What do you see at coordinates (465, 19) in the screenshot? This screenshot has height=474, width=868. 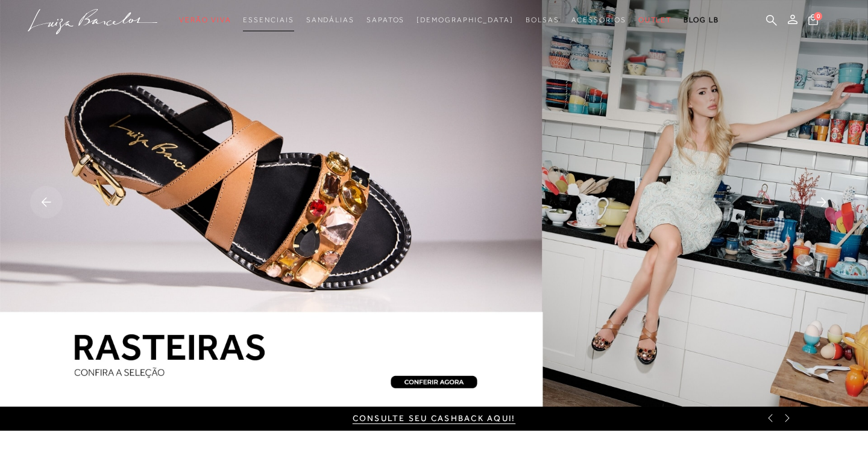 I see `a: noSubCategoriesText` at bounding box center [465, 19].